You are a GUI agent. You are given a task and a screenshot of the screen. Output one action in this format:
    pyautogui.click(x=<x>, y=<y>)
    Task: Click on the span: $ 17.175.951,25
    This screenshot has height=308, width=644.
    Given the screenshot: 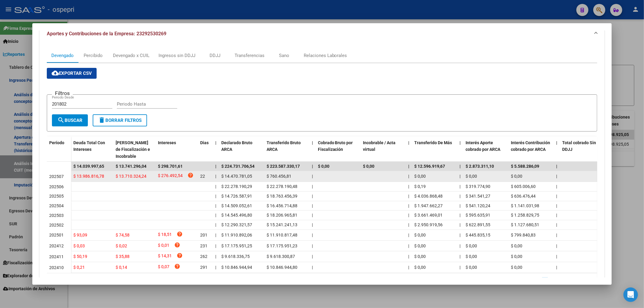 What is the action you would take?
    pyautogui.click(x=236, y=246)
    